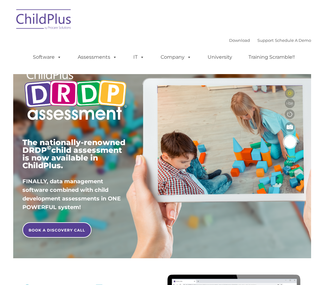  What do you see at coordinates (76, 95) in the screenshot?
I see `img: Copyright - DRDP Logo Light` at bounding box center [76, 95].